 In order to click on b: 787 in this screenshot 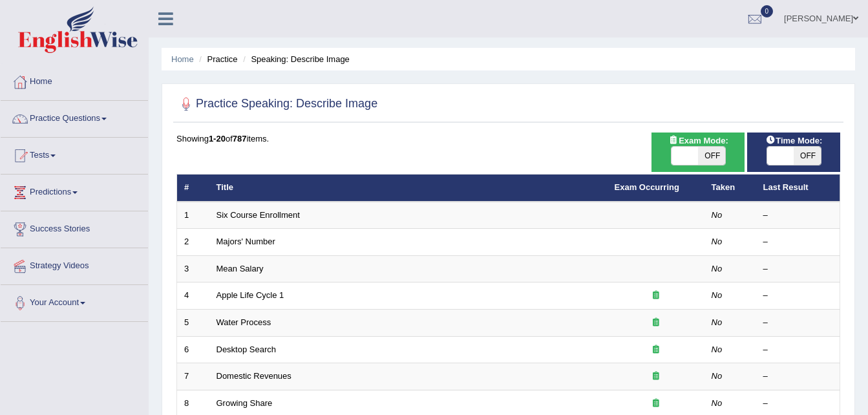, I will do `click(239, 138)`.